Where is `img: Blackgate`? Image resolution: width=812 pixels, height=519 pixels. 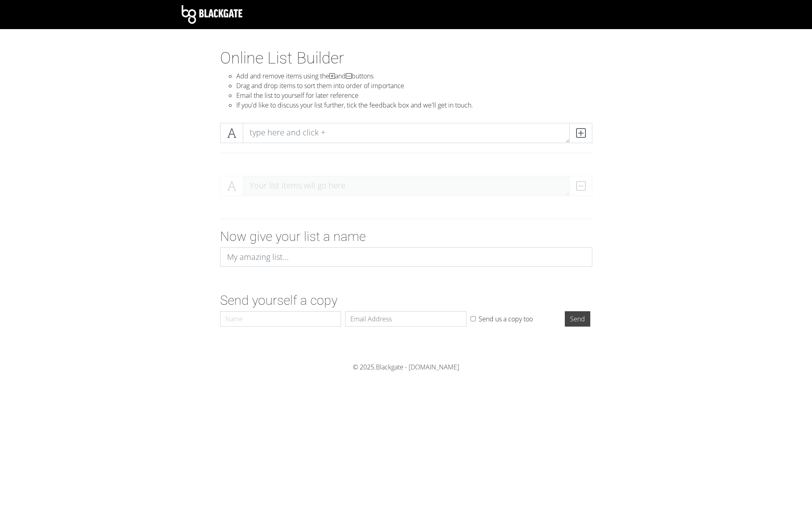 img: Blackgate is located at coordinates (212, 14).